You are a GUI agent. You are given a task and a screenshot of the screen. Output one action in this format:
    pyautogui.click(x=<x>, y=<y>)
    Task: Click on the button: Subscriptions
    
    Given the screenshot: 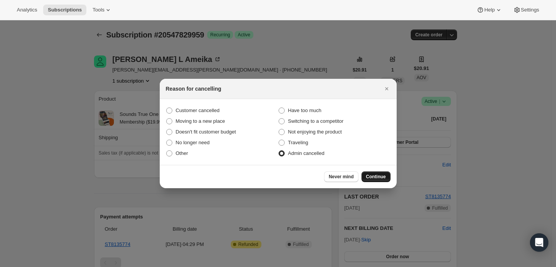 What is the action you would take?
    pyautogui.click(x=65, y=10)
    